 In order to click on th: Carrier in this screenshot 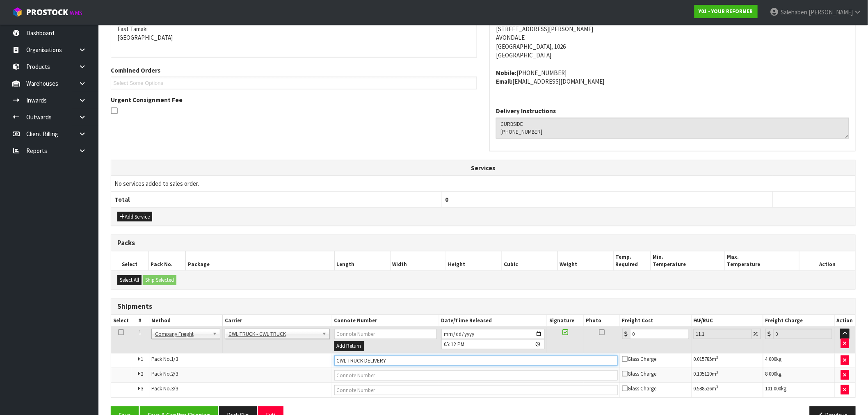, I will do `click(277, 321)`.